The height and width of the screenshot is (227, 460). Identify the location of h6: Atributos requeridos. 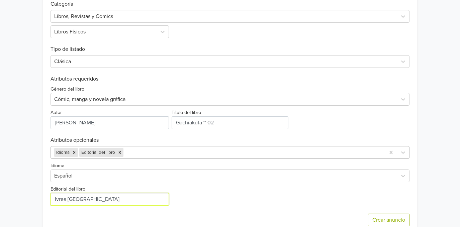
(230, 79).